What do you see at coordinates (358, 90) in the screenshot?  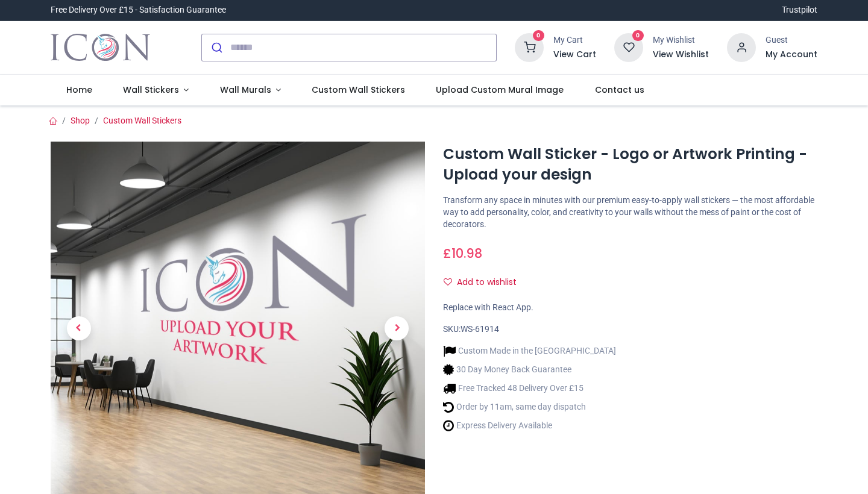 I see `span: Custom Wall Stickers` at bounding box center [358, 90].